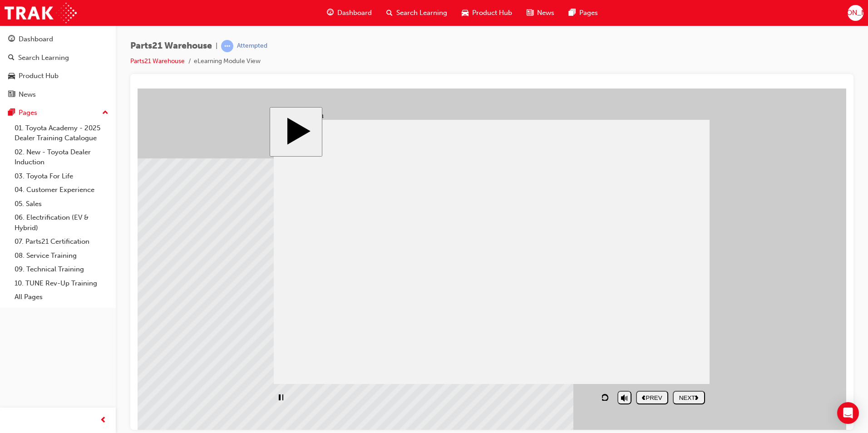 This screenshot has height=433, width=868. What do you see at coordinates (227, 46) in the screenshot?
I see `span: learningRecordVerb_ATTEMPT-icon` at bounding box center [227, 46].